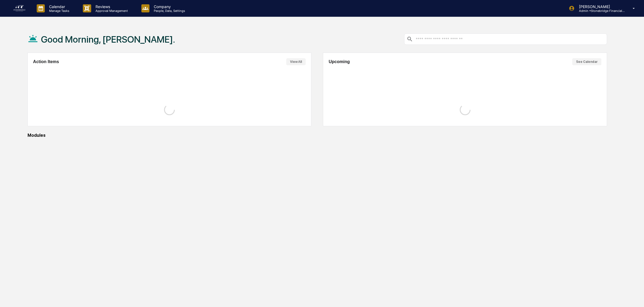 The height and width of the screenshot is (307, 644). What do you see at coordinates (59, 11) in the screenshot?
I see `p: Manage Tasks` at bounding box center [59, 11].